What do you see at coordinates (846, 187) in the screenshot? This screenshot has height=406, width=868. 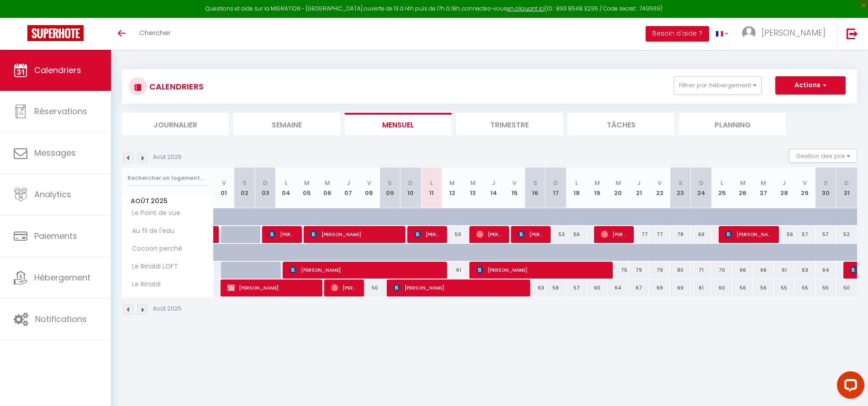 I see `th: 31` at bounding box center [846, 187].